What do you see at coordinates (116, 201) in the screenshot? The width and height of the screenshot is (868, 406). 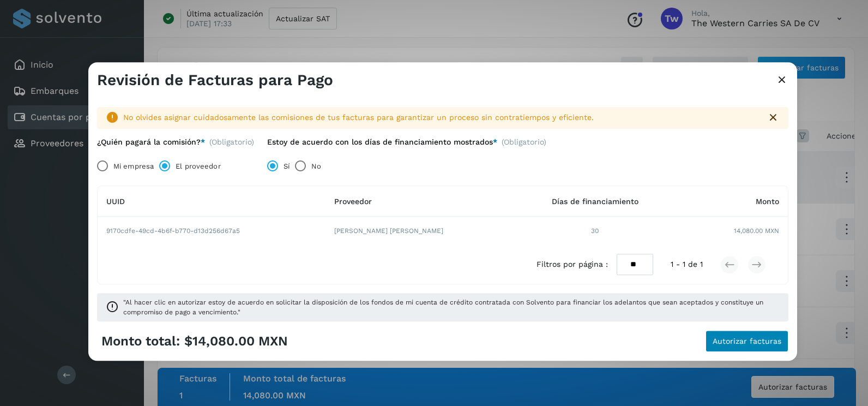 I see `span: UUID` at bounding box center [116, 201].